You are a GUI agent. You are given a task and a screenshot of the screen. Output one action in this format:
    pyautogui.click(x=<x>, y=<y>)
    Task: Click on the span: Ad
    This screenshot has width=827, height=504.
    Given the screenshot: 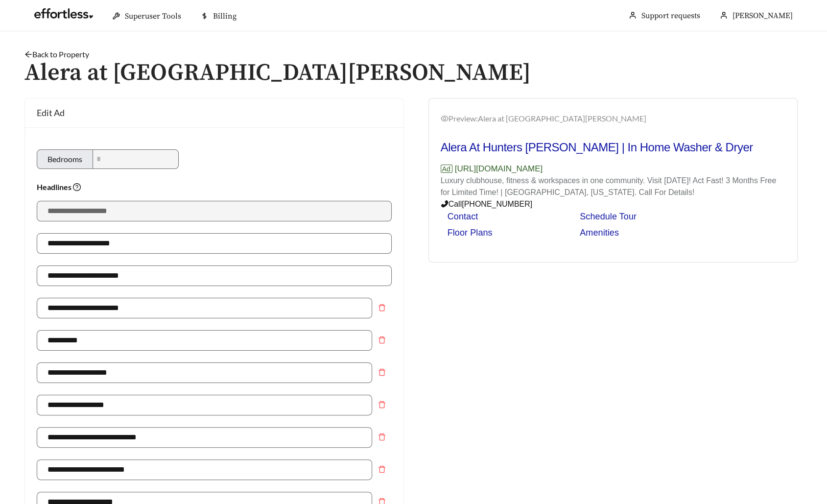 What is the action you would take?
    pyautogui.click(x=447, y=168)
    